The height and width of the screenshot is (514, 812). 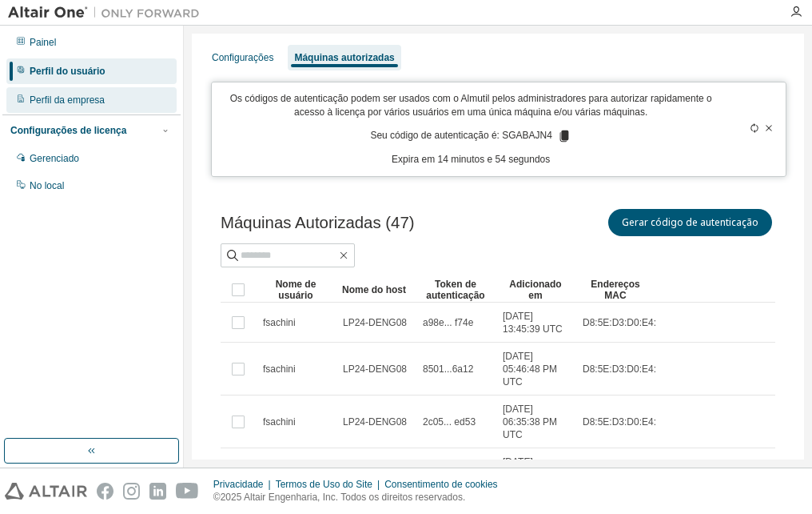 What do you see at coordinates (471, 105) in the screenshot?
I see `p: Os códigos de autenticação podem ser usados com o Almutil pelos administradores para autorizar ra...` at bounding box center [471, 105].